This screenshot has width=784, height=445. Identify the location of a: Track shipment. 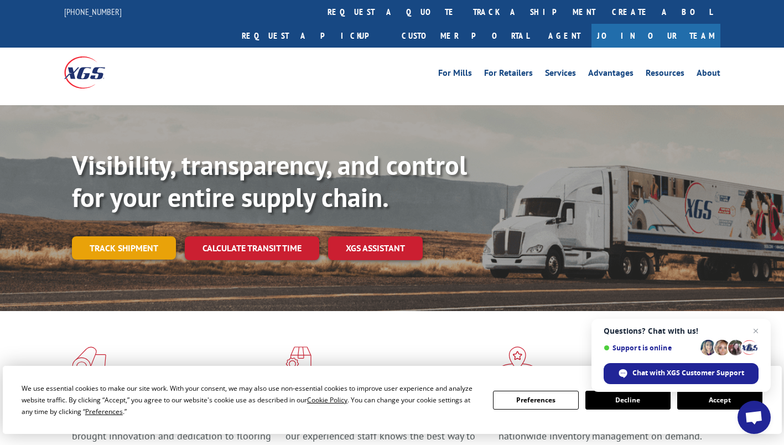
(124, 248).